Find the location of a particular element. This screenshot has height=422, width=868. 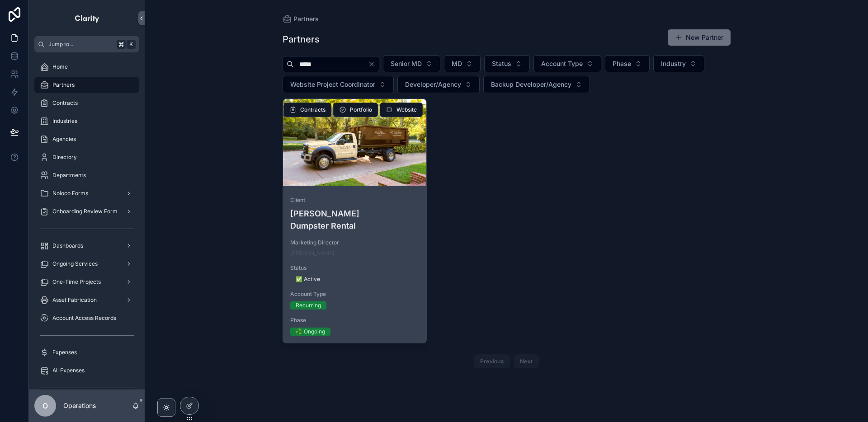

span: Dashboards is located at coordinates (68, 246).